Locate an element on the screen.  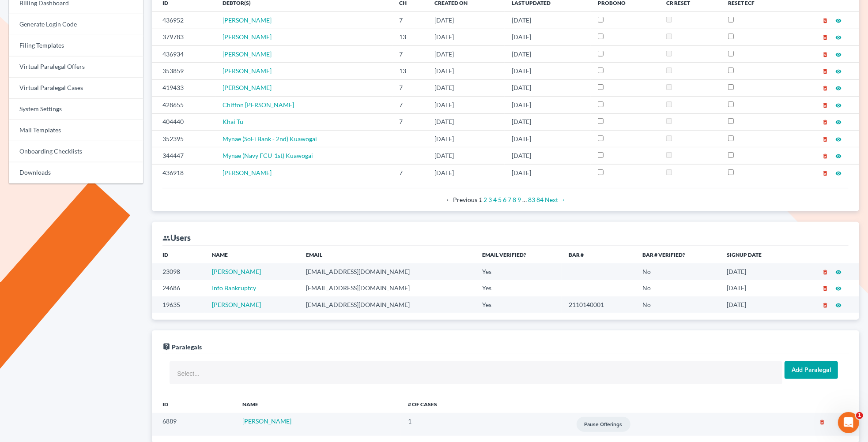
em: Page 1 is located at coordinates (481, 200).